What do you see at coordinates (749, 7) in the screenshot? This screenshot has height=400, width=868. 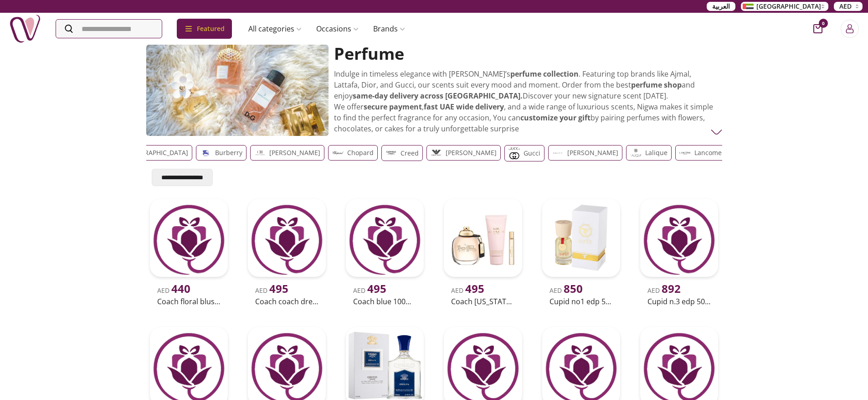 I see `img: Arabic_dztd3n.png` at bounding box center [749, 7].